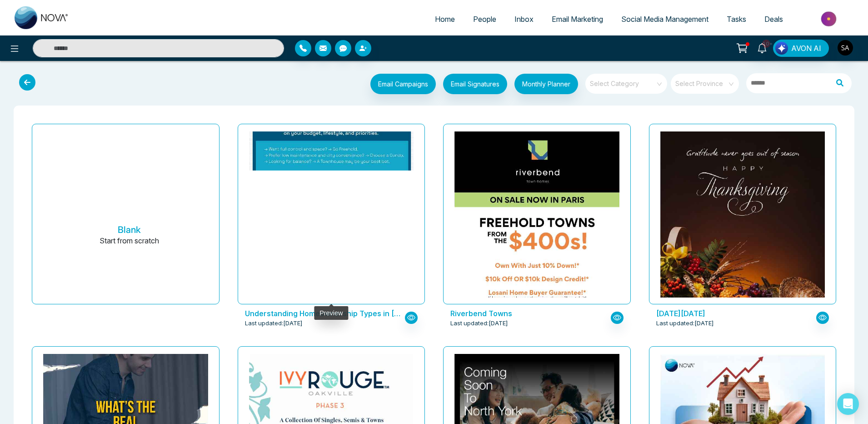 This screenshot has width=868, height=424. What do you see at coordinates (528, 313) in the screenshot?
I see `p: Riverbend Towns` at bounding box center [528, 313].